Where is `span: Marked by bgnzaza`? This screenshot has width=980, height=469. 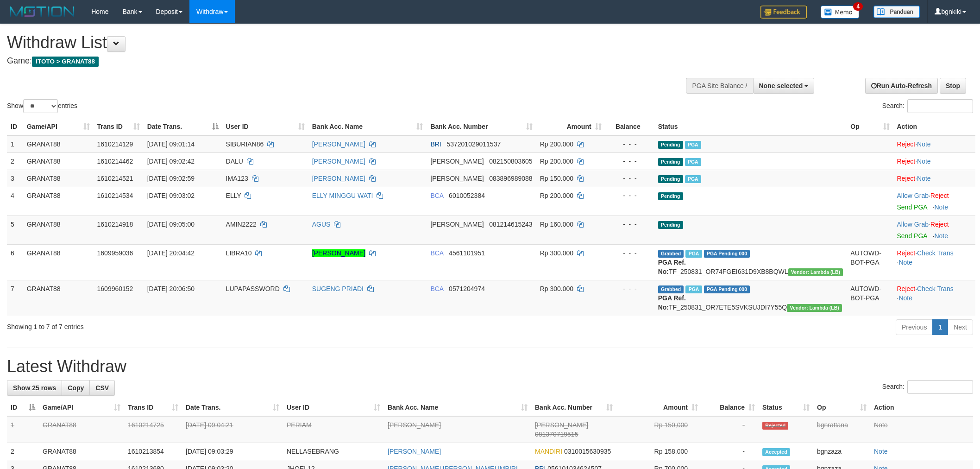
span: Marked by bgnzaza is located at coordinates (693, 144).